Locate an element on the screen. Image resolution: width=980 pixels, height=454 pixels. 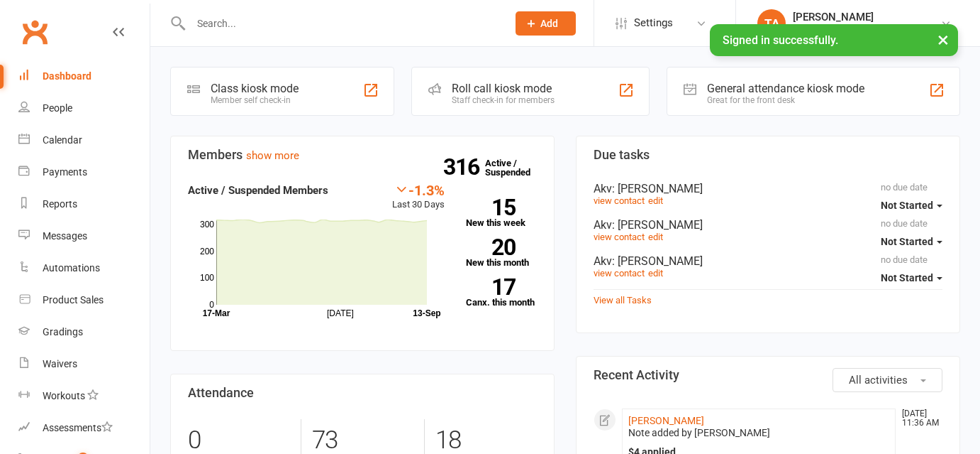
a: Automations is located at coordinates (84, 267).